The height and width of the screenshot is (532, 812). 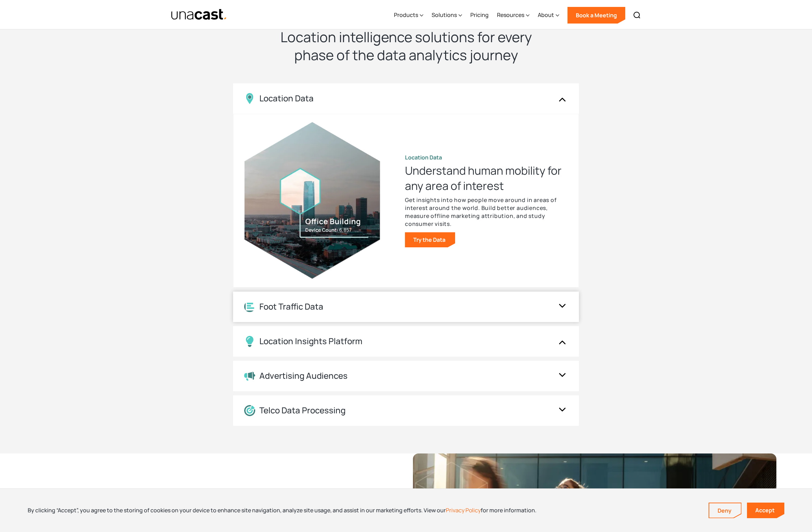 I want to click on a: Try the Data, so click(x=430, y=240).